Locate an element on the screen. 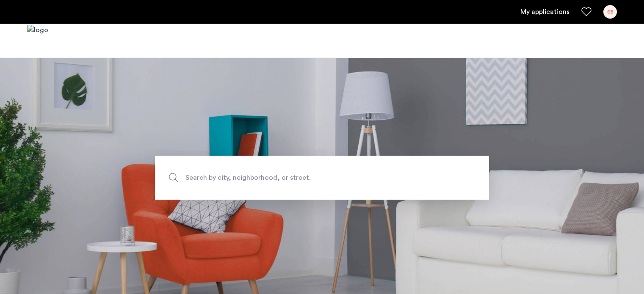 Image resolution: width=644 pixels, height=294 pixels. span: Search by city, neighborhood, or street. is located at coordinates (302, 177).